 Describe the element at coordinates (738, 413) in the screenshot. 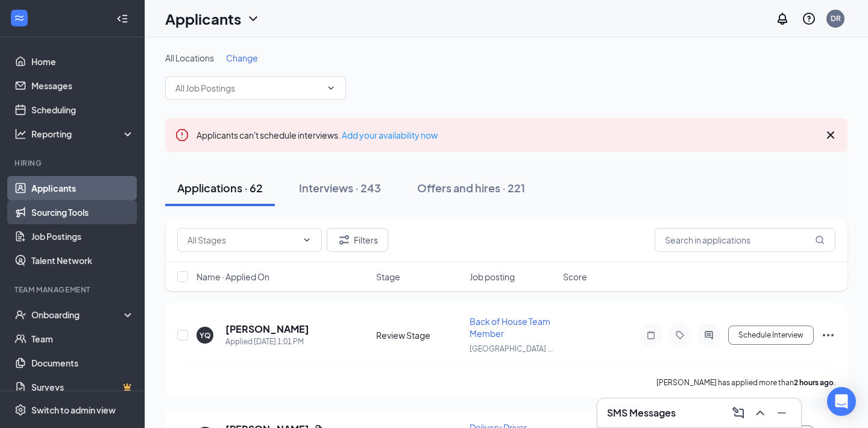

I see `svg: ComposeMessage` at that location.